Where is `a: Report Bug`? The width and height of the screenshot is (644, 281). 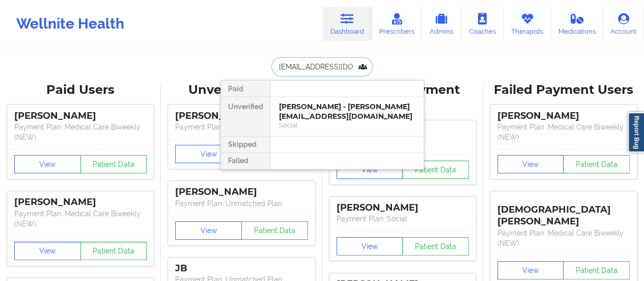 a: Report Bug is located at coordinates (636, 132).